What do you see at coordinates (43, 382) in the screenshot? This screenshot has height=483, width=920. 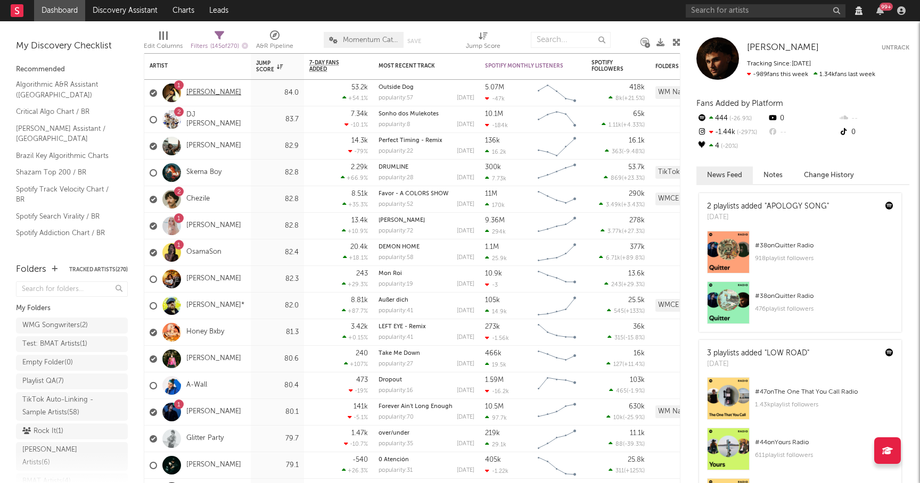 I see `div: Playlist QA ( 7 )` at bounding box center [43, 382].